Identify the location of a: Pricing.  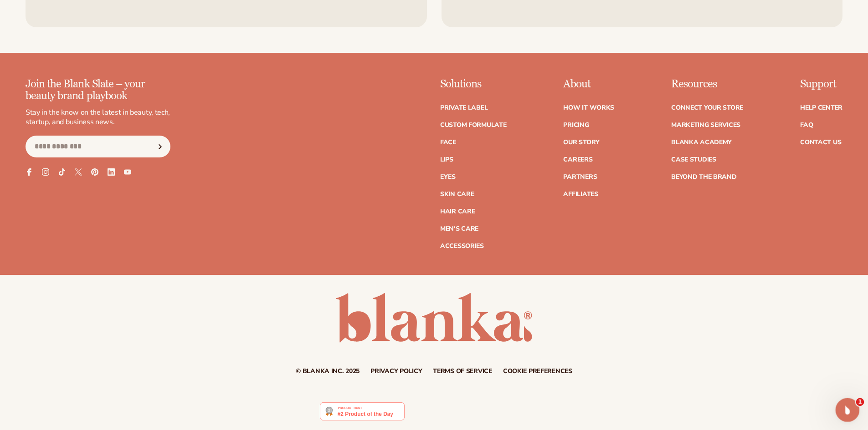
(576, 125).